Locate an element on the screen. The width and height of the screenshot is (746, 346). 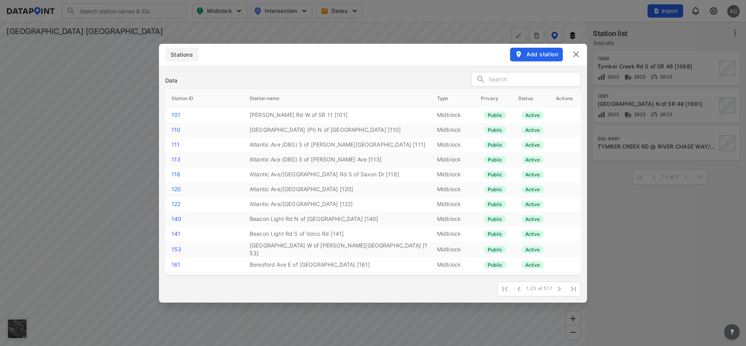
button: Add station is located at coordinates (536, 54).